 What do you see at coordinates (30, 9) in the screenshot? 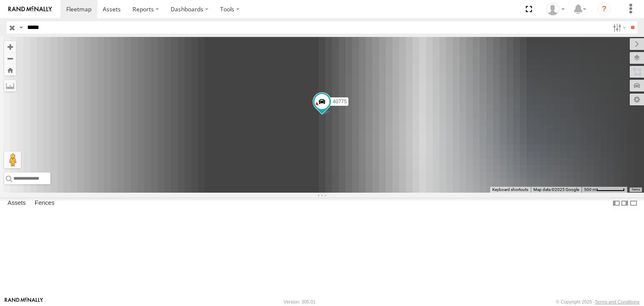
I see `img: rand-logo.svg` at bounding box center [30, 9].